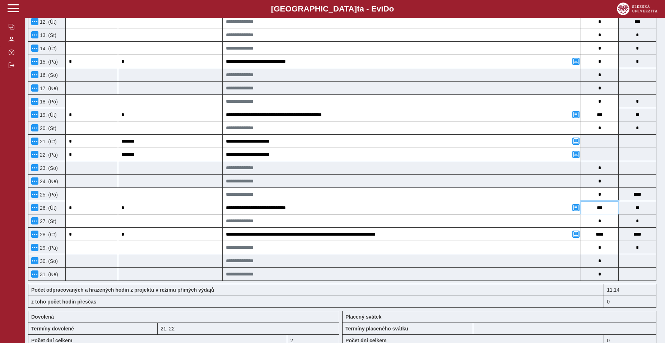  Describe the element at coordinates (48, 274) in the screenshot. I see `span: 31. (Ne)` at that location.